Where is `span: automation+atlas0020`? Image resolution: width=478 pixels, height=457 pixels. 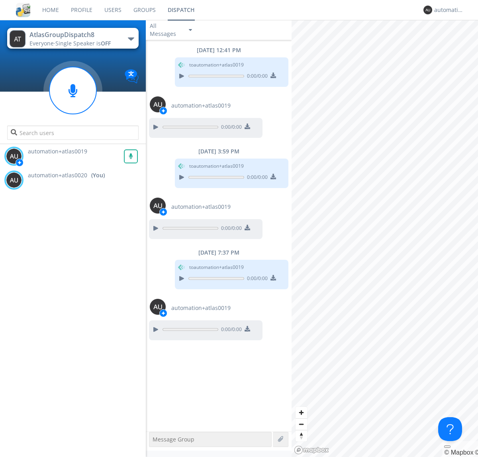
span: automation+atlas0020 is located at coordinates (57, 175).